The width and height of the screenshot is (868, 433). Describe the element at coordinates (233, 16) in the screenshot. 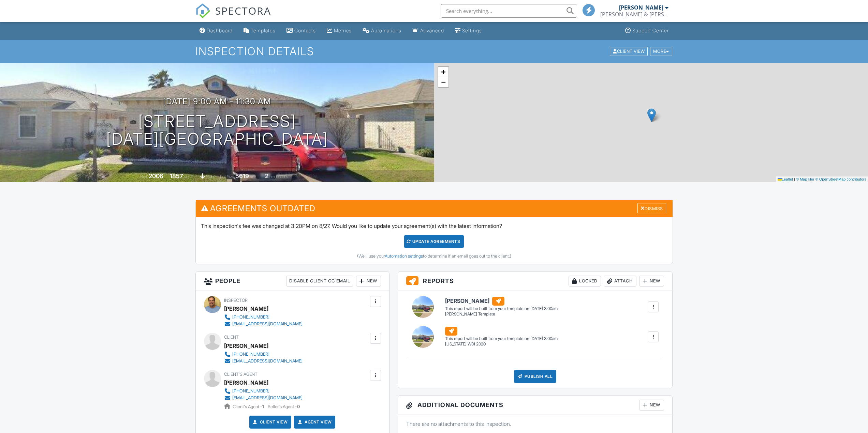

I see `a: SPECTORA` at that location.